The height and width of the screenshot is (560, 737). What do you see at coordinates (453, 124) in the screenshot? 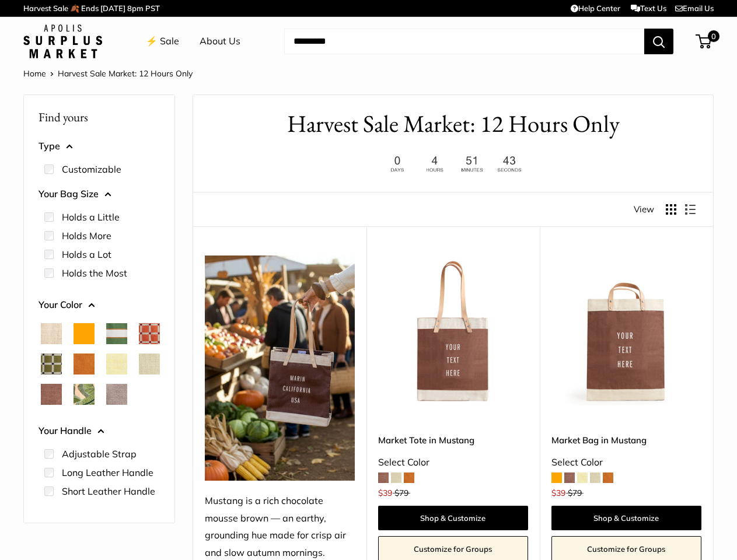
I see `h1: Harvest Sale Market: 12 Hours Only` at bounding box center [453, 124].